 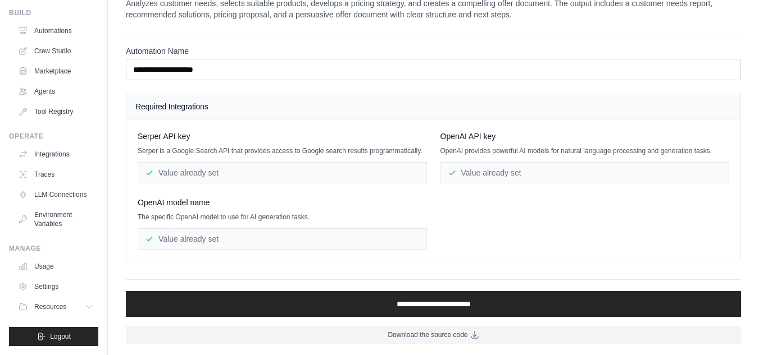 I want to click on span: Logout, so click(x=60, y=337).